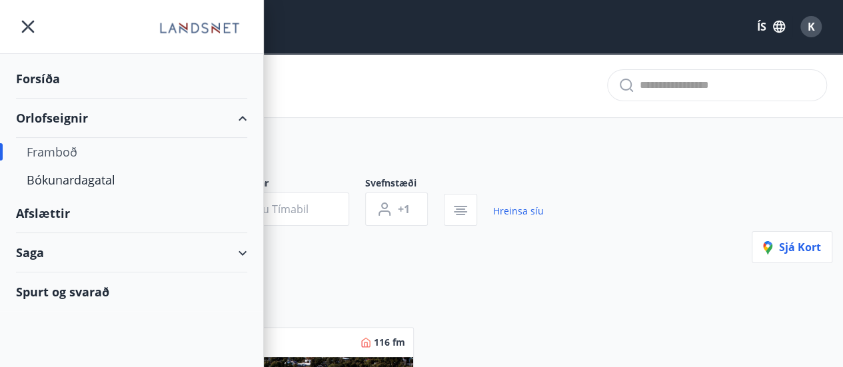 Image resolution: width=843 pixels, height=367 pixels. What do you see at coordinates (811, 27) in the screenshot?
I see `span: K` at bounding box center [811, 27].